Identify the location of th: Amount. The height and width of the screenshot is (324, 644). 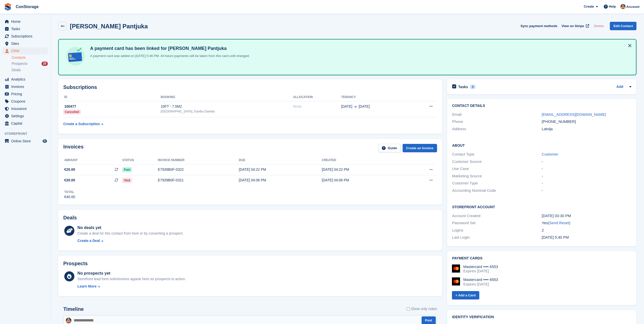
(92, 160).